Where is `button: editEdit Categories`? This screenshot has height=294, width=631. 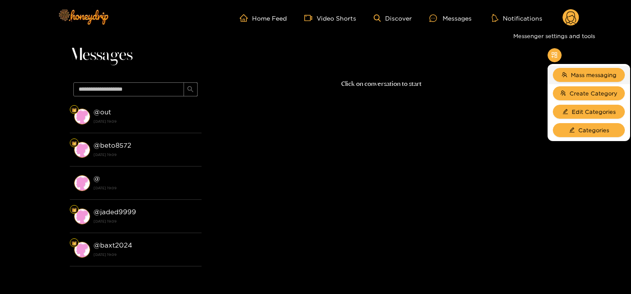
button: editEdit Categories is located at coordinates (588, 112).